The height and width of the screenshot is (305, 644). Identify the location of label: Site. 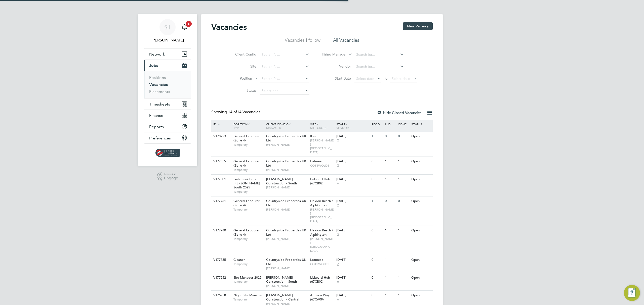
(242, 66).